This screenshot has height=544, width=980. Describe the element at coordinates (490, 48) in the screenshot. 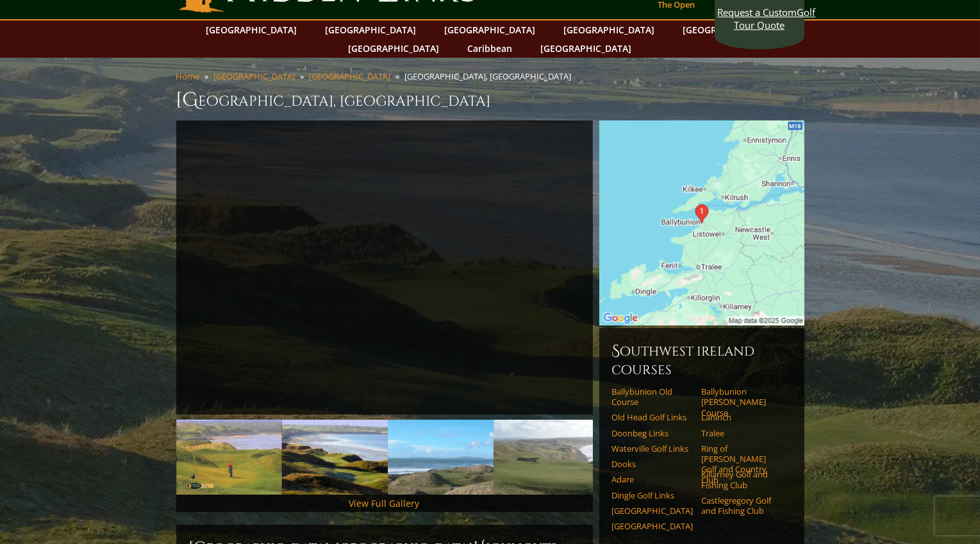

I see `a: Caribbean` at that location.